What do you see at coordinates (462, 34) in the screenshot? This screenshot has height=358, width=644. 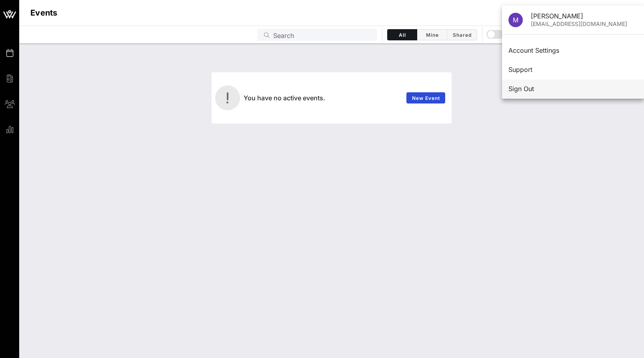 I see `span: Shared` at bounding box center [462, 34].